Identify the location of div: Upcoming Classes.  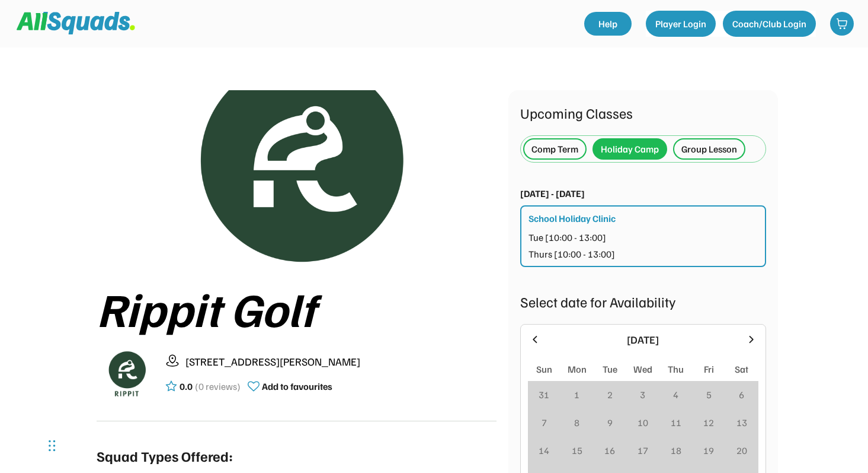
(643, 112).